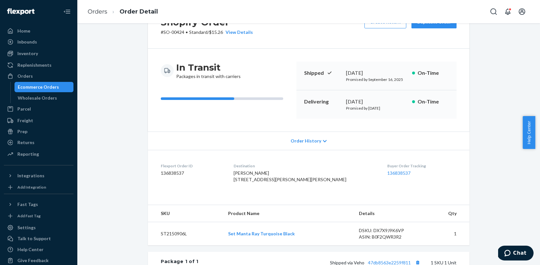  What do you see at coordinates (39, 187) in the screenshot?
I see `a: Add Integration` at bounding box center [39, 187].